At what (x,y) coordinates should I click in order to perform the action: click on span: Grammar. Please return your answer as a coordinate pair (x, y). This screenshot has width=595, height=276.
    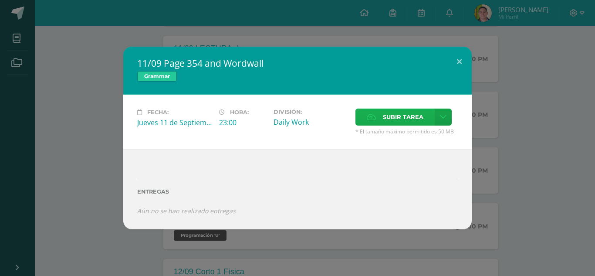
    Looking at the image, I should click on (157, 76).